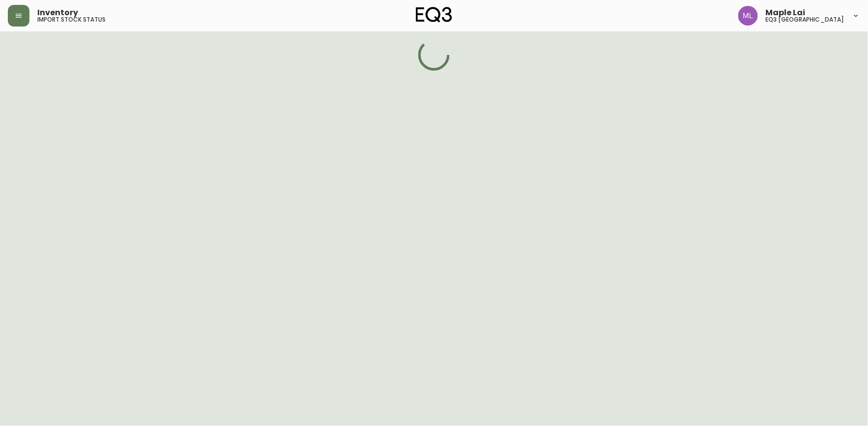 Image resolution: width=868 pixels, height=426 pixels. What do you see at coordinates (58, 13) in the screenshot?
I see `span: Inventory` at bounding box center [58, 13].